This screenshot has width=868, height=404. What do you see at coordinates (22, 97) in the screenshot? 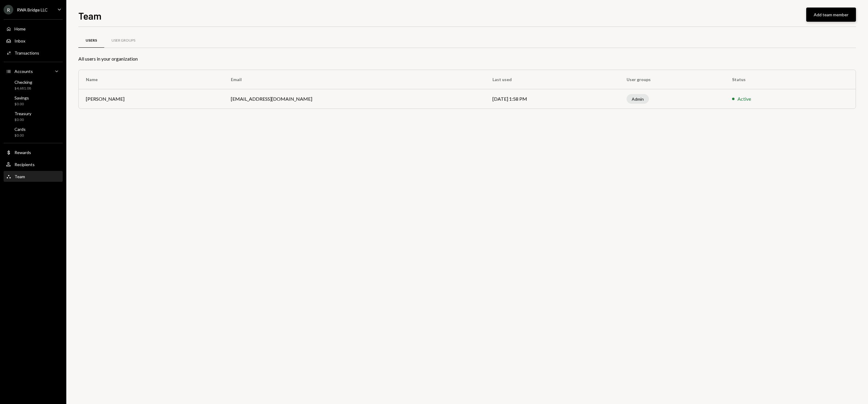
I see `div: Savings` at bounding box center [22, 97].